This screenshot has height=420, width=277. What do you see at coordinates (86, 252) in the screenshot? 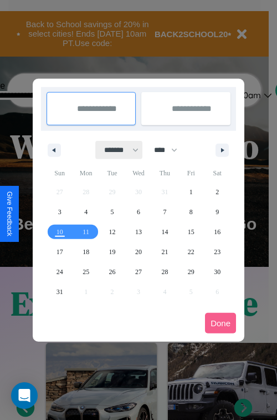
I see `span: 18` at bounding box center [86, 252].